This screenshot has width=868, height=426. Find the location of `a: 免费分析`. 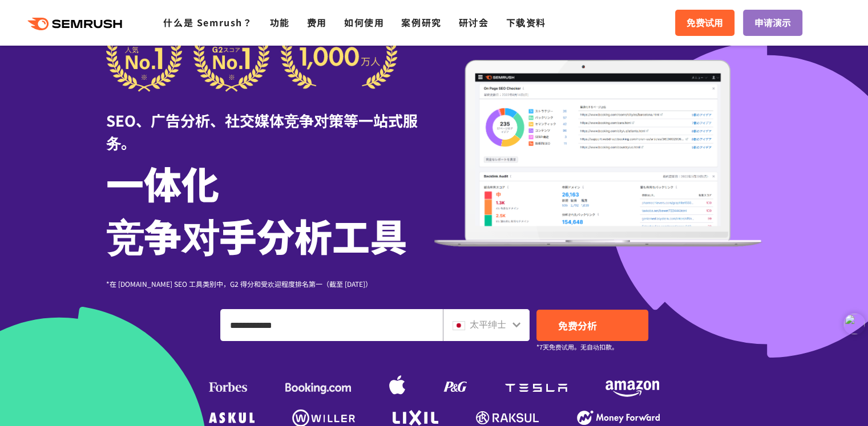

a: 免费分析 is located at coordinates (593, 325).